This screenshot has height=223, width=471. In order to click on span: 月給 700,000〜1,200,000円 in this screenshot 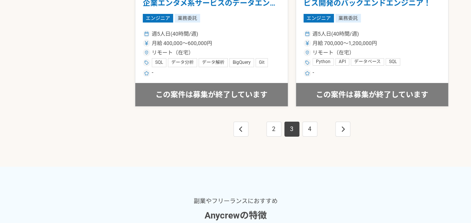, I will do `click(345, 43)`.